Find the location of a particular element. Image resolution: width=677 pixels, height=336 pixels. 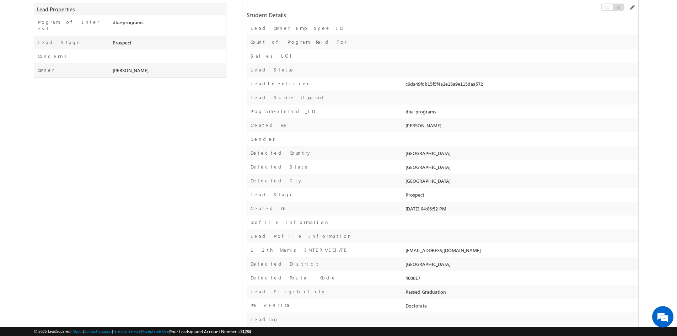

div: 400017 is located at coordinates (521, 280).